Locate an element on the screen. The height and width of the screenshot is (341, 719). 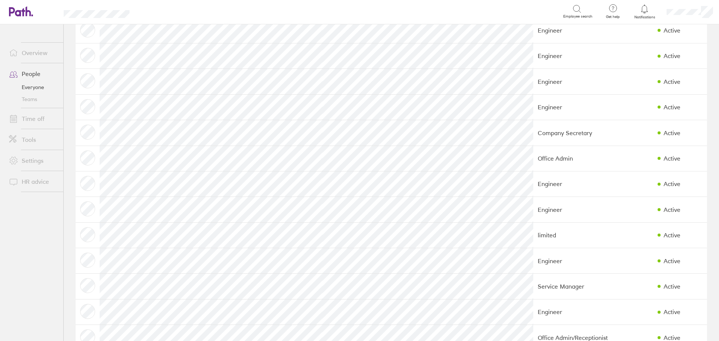
td: Company Secretary is located at coordinates (581, 133).